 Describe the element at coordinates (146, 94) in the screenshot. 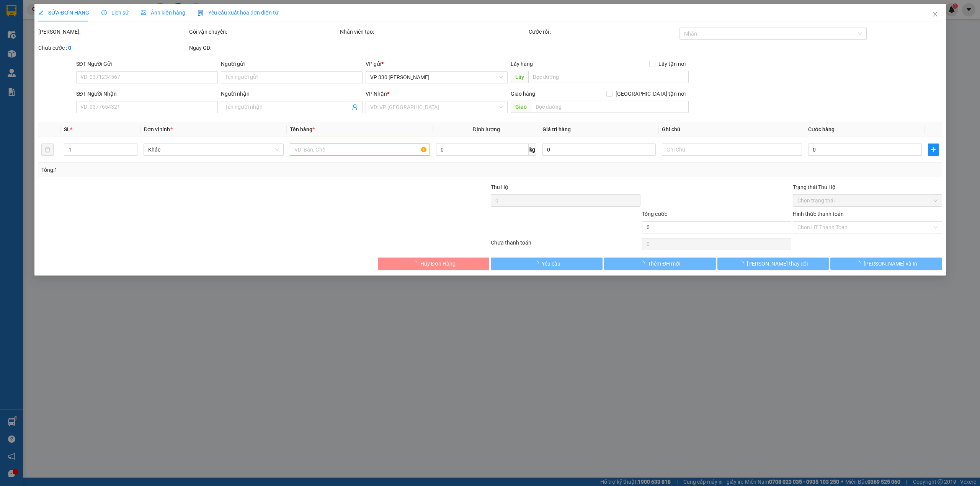

I see `div: SĐT Người Nhận` at that location.